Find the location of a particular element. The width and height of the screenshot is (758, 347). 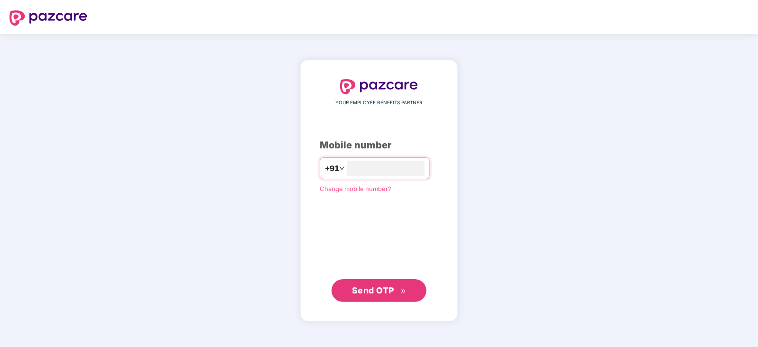

span: Send OTP is located at coordinates (373, 290).